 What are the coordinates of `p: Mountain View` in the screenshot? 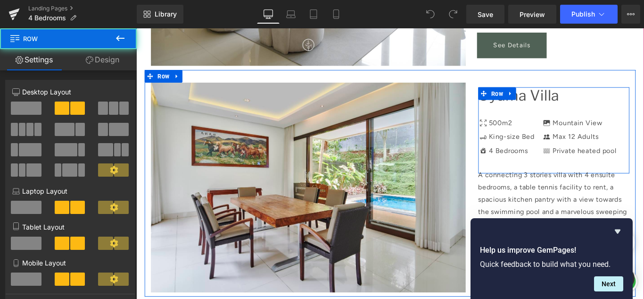 It's located at (495, 106).